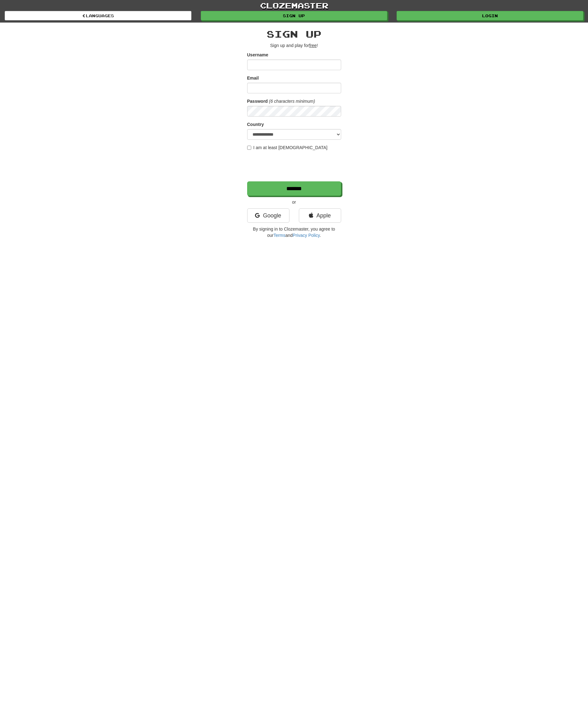  What do you see at coordinates (268, 215) in the screenshot?
I see `a: Google` at bounding box center [268, 215].